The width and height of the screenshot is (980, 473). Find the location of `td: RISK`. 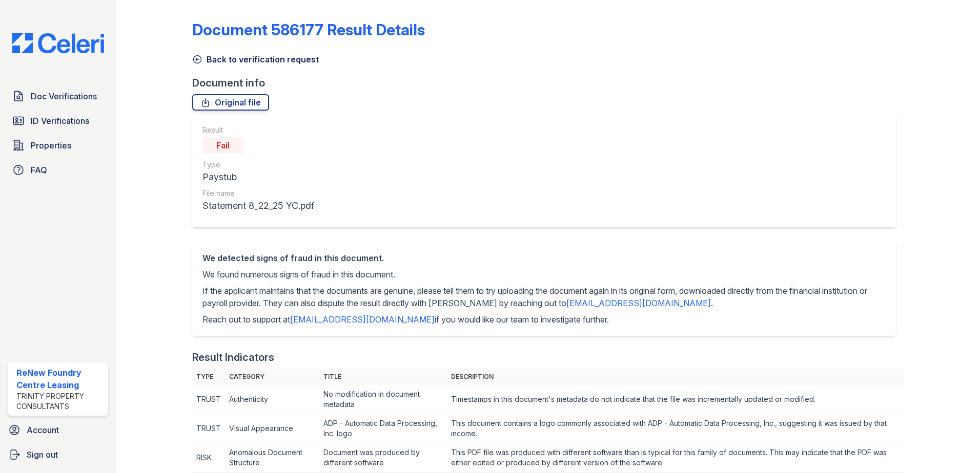

td: RISK is located at coordinates (209, 458).